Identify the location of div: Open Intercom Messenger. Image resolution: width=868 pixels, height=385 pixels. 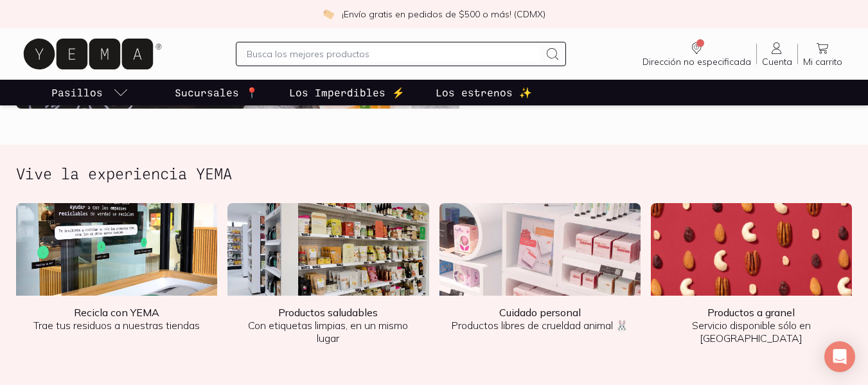
(839, 356).